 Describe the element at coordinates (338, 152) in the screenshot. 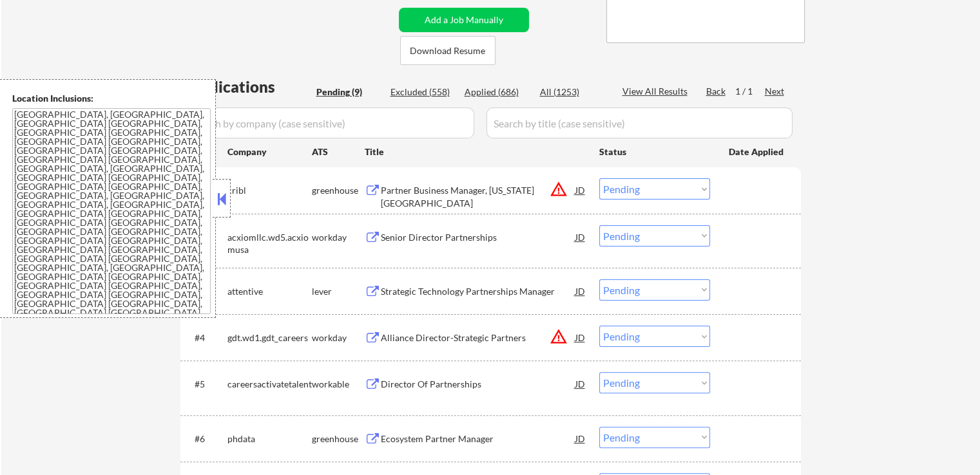

I see `div: ATS` at that location.